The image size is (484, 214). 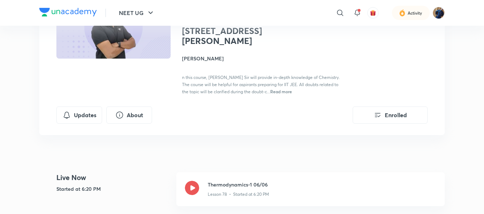 I want to click on img: avatar, so click(x=373, y=13).